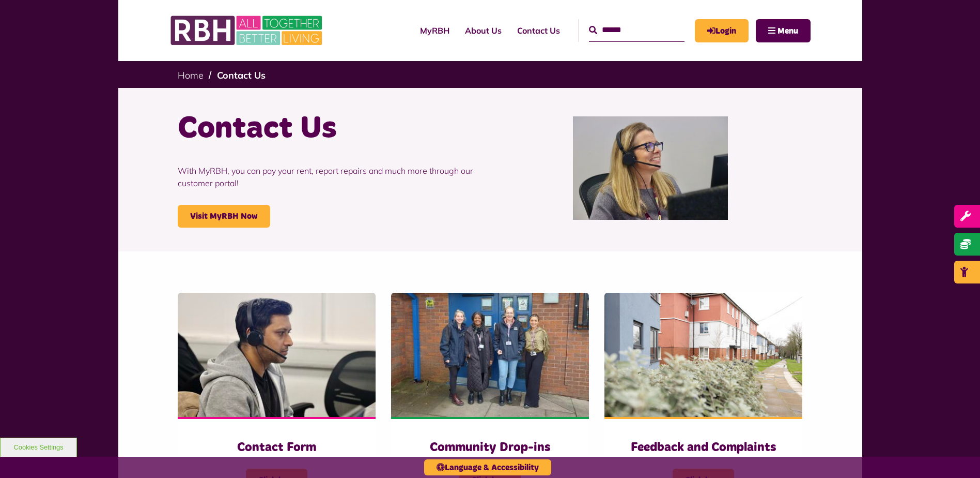 The height and width of the screenshot is (478, 980). Describe the element at coordinates (783, 30) in the screenshot. I see `button: Navigation` at that location.